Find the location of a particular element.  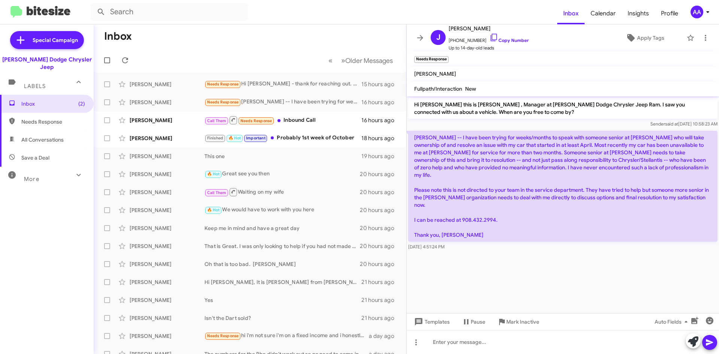

div: This one is located at coordinates (283, 156).